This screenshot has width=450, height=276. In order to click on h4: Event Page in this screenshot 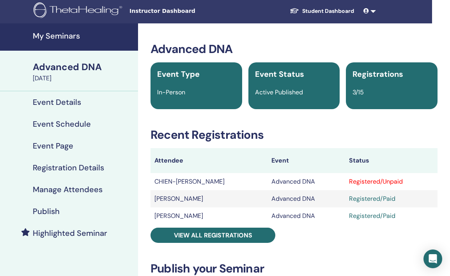, I will do `click(53, 146)`.